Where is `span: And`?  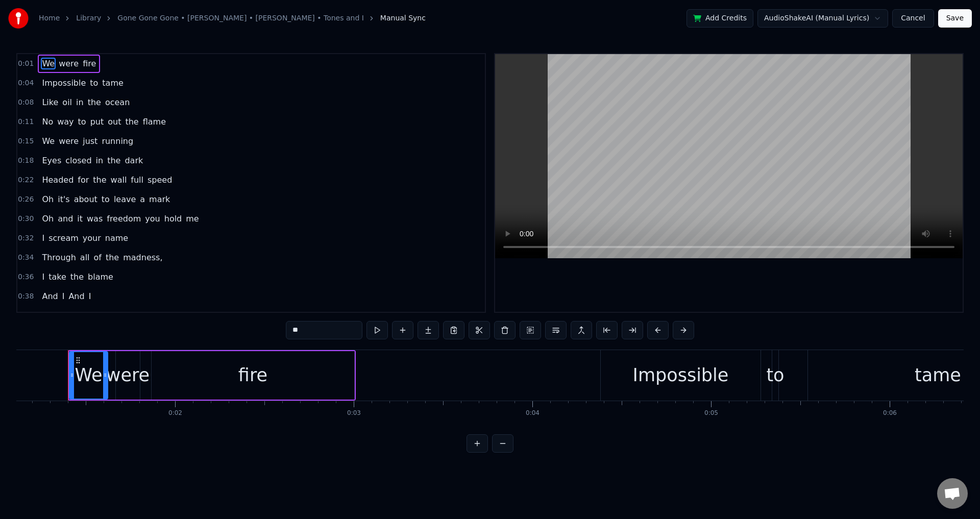 span: And is located at coordinates (50, 296).